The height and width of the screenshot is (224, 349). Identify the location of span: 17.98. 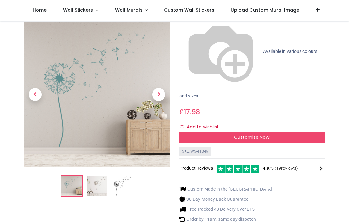
(192, 112).